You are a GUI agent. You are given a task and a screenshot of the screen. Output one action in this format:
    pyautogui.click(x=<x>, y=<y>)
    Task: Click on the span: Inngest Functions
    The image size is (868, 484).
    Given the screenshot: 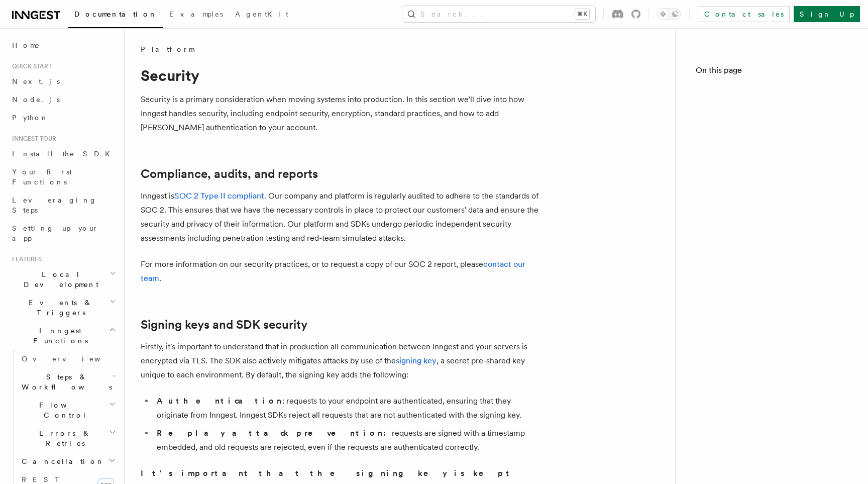 What is the action you would take?
    pyautogui.click(x=58, y=336)
    